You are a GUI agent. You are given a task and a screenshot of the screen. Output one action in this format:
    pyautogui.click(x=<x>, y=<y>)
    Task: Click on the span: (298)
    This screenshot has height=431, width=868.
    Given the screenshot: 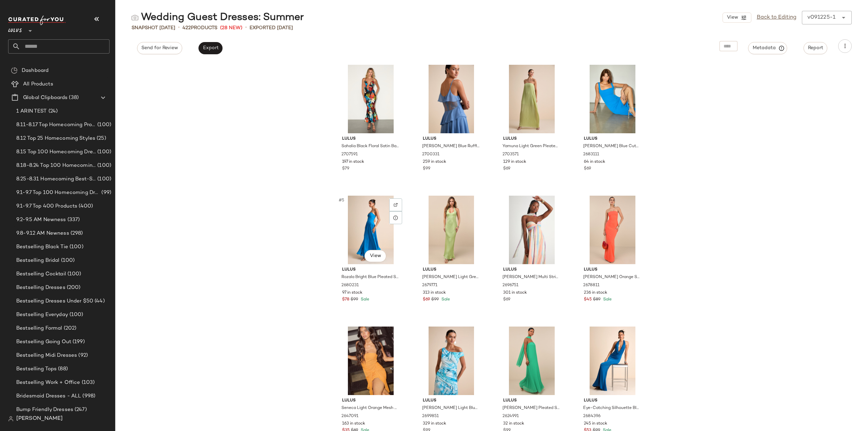 What is the action you would take?
    pyautogui.click(x=76, y=234)
    